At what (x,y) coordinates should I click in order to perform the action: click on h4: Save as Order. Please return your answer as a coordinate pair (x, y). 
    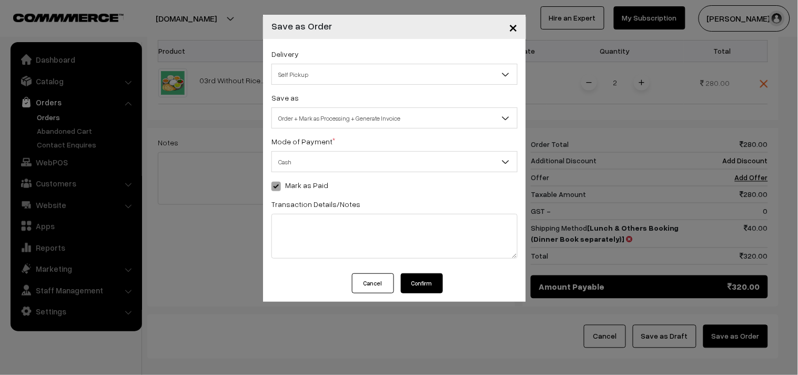
    Looking at the image, I should click on (301, 26).